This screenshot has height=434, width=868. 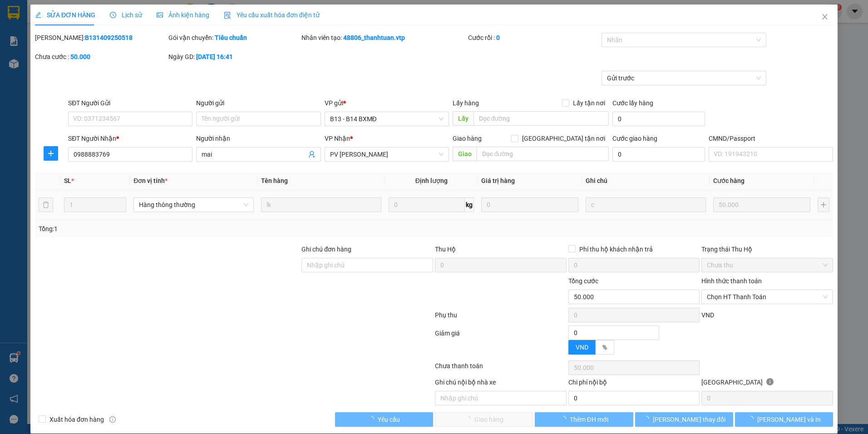 What do you see at coordinates (234, 38) in the screenshot?
I see `div: Gói vận chuyển:` at bounding box center [234, 38].